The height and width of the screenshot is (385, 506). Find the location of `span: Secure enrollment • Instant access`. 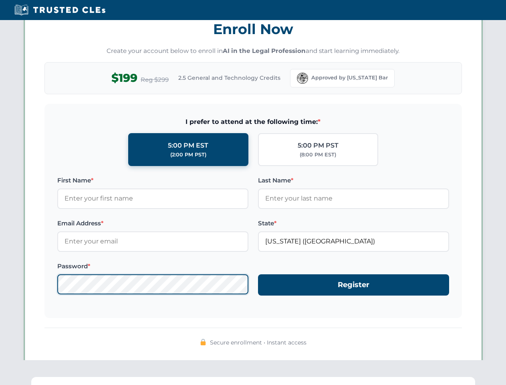

span: Secure enrollment • Instant access is located at coordinates (258, 342).